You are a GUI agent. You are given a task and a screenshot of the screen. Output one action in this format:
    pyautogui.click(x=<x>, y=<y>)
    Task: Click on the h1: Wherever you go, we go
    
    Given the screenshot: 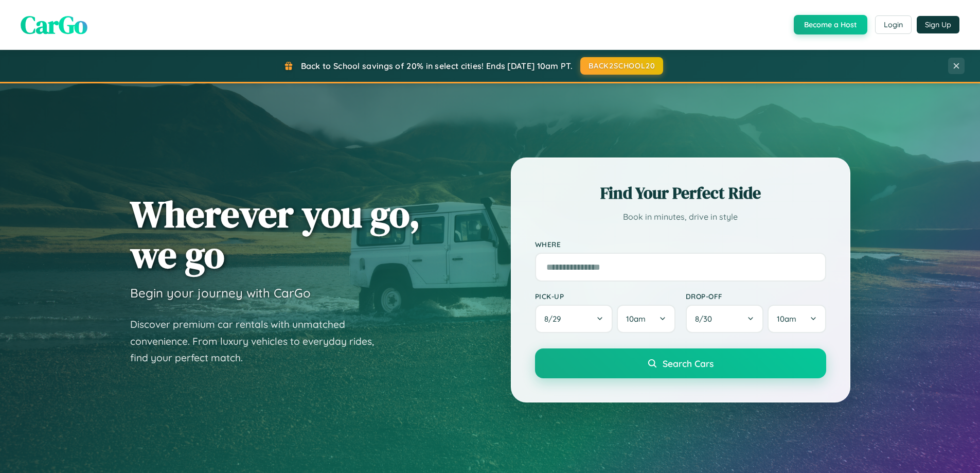 What is the action you would take?
    pyautogui.click(x=275, y=234)
    